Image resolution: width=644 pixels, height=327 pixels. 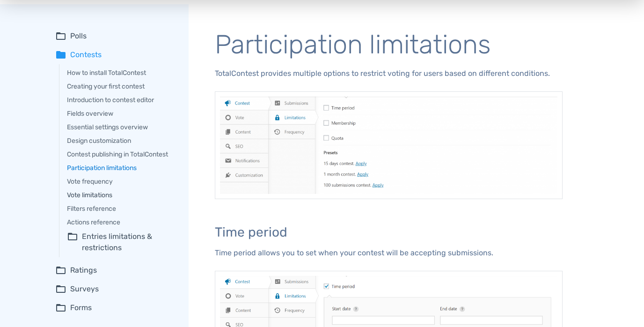 I want to click on a: Essential settings overview, so click(x=121, y=127).